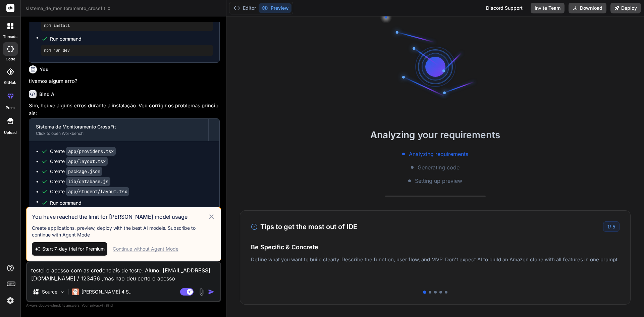 Image resolution: width=644 pixels, height=317 pixels. What do you see at coordinates (438, 167) in the screenshot?
I see `span: Generating code` at bounding box center [438, 167].